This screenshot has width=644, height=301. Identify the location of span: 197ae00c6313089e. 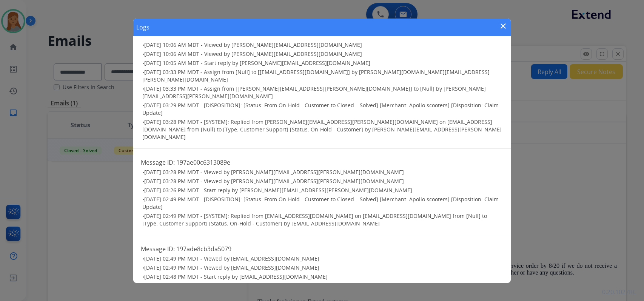
(203, 162).